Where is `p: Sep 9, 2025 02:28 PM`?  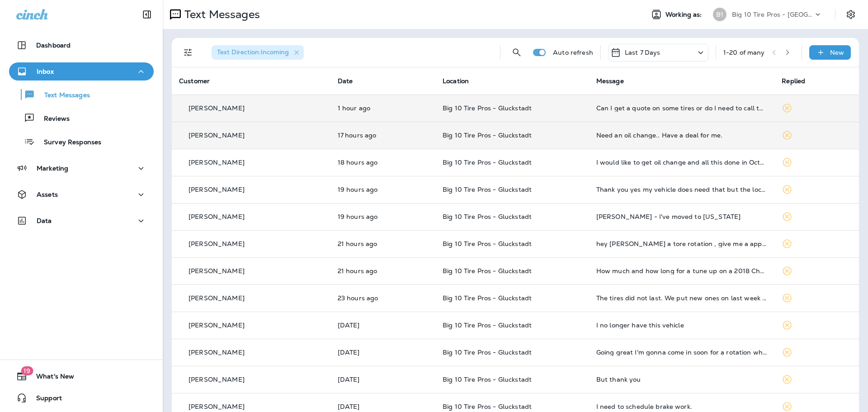
p: Sep 9, 2025 02:28 PM is located at coordinates (383, 379).